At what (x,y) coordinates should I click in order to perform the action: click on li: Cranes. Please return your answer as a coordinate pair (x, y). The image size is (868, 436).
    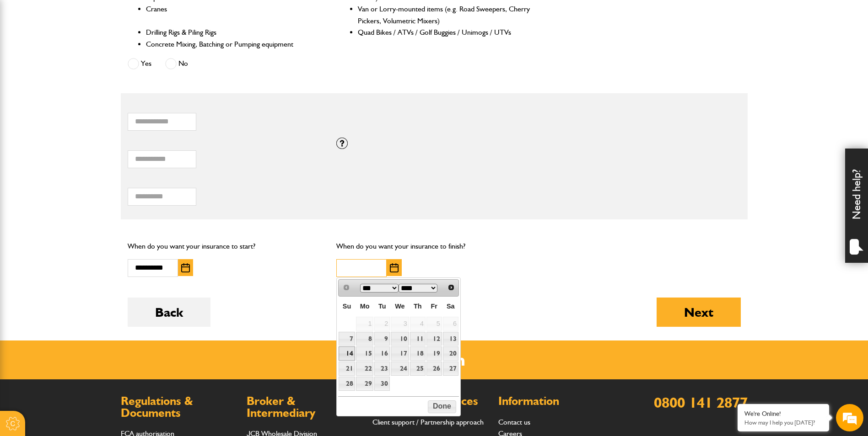
    Looking at the image, I should click on (232, 15).